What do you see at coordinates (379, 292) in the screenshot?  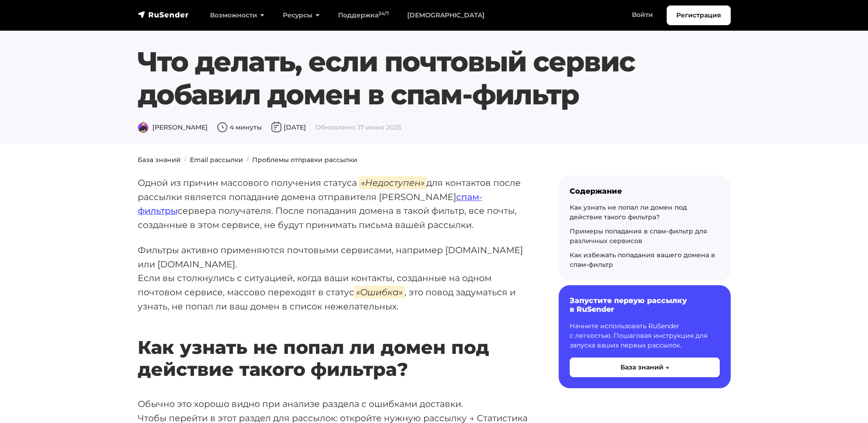 I see `em: «Ошибка»` at bounding box center [379, 292].